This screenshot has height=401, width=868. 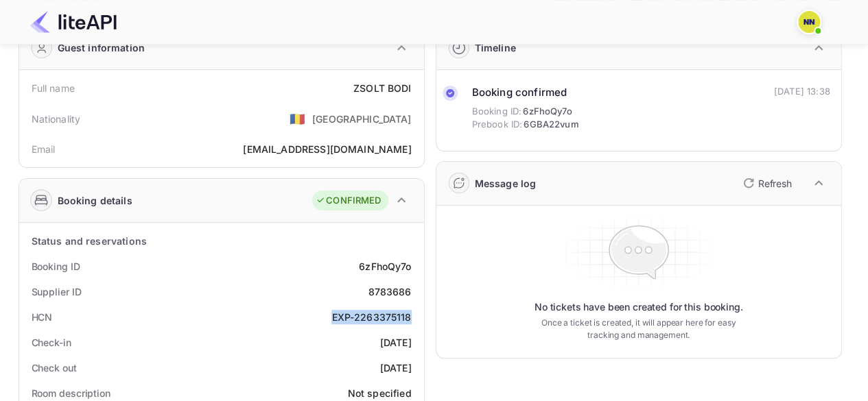 What do you see at coordinates (495, 47) in the screenshot?
I see `div: Timeline` at bounding box center [495, 47].